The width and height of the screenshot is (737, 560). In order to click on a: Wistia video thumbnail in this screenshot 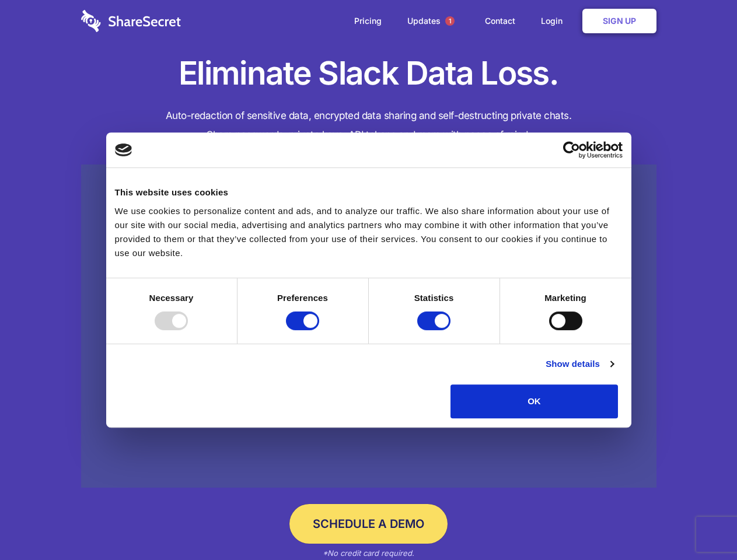, I will do `click(369, 326)`.